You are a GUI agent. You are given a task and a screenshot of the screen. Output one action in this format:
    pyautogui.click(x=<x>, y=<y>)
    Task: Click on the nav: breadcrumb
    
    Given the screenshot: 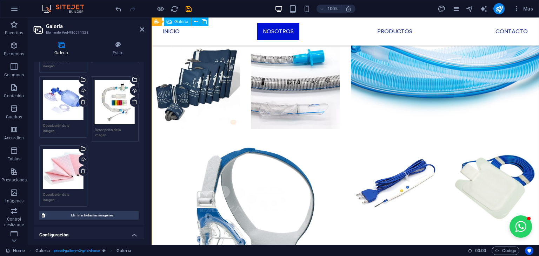 What is the action you would take?
    pyautogui.click(x=83, y=251)
    